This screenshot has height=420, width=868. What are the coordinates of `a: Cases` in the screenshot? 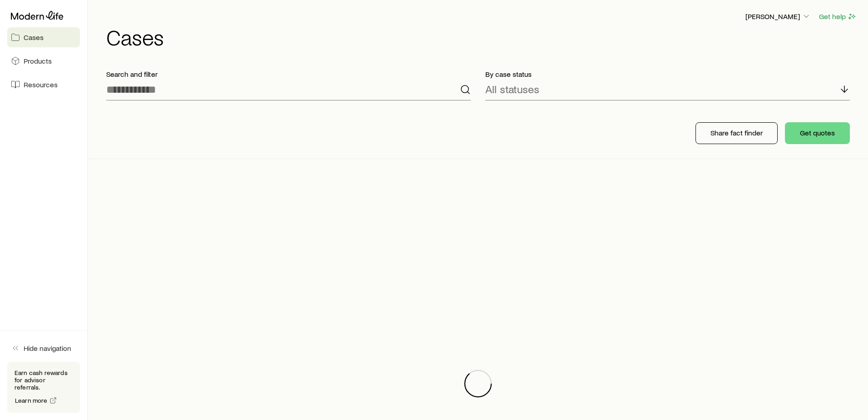 It's located at (44, 37).